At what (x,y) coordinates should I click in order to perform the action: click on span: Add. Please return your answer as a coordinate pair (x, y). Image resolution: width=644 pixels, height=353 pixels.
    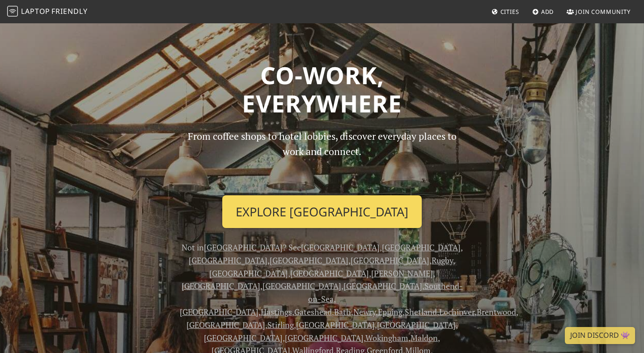
    Looking at the image, I should click on (548, 12).